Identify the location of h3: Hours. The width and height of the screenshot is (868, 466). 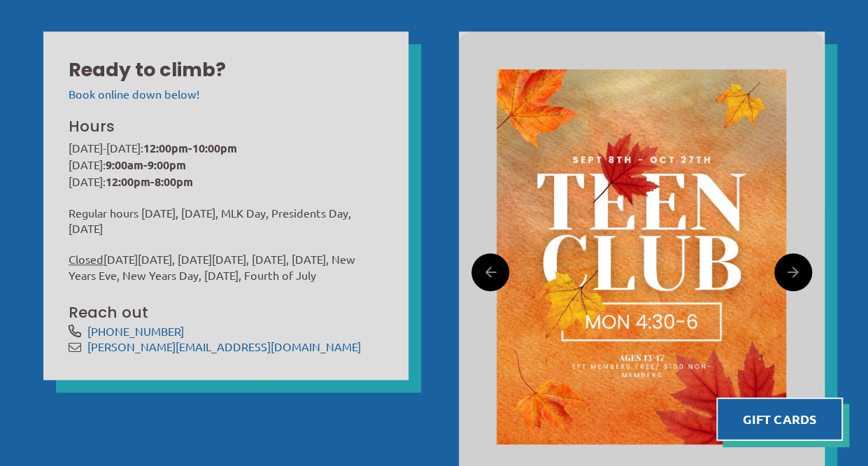
(225, 127).